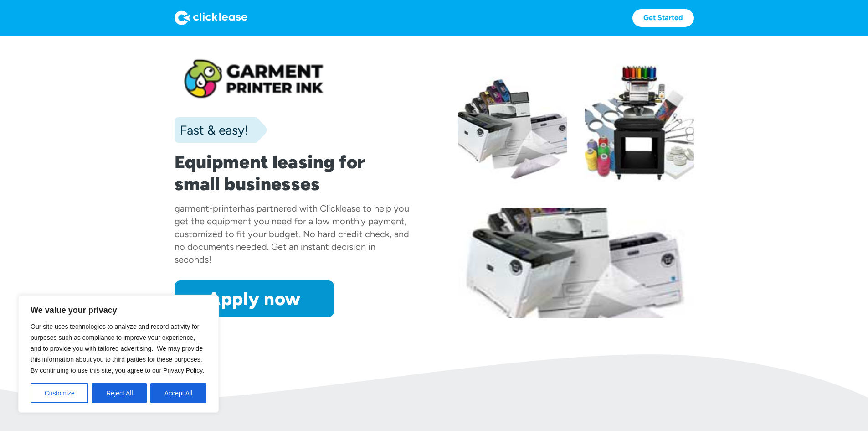 The width and height of the screenshot is (868, 431). Describe the element at coordinates (207, 209) in the screenshot. I see `div: garment-printer` at that location.